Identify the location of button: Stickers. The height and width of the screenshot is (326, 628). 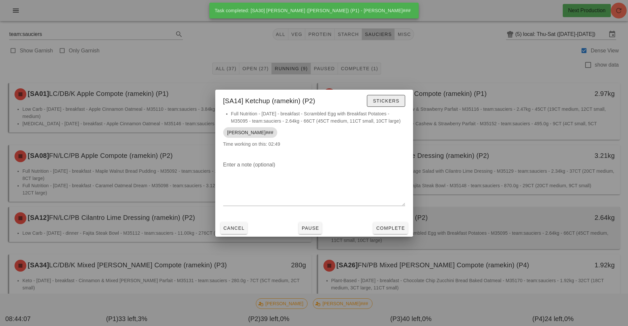
(385, 101).